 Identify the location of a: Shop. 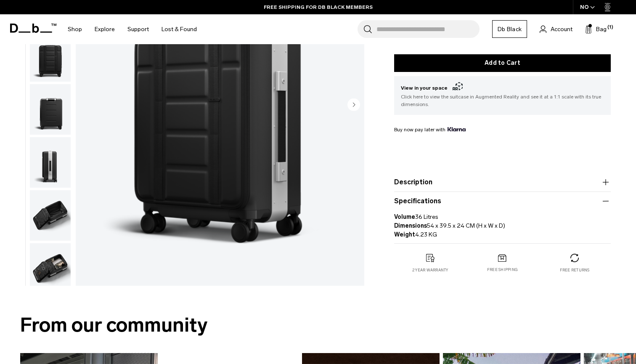
(75, 29).